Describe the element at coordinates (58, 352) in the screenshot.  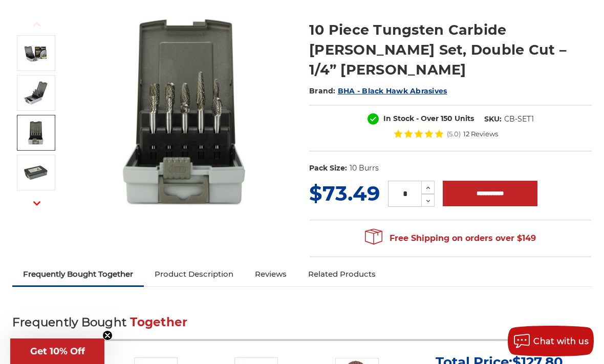
I see `div: Get 10% OffClose teaser` at that location.